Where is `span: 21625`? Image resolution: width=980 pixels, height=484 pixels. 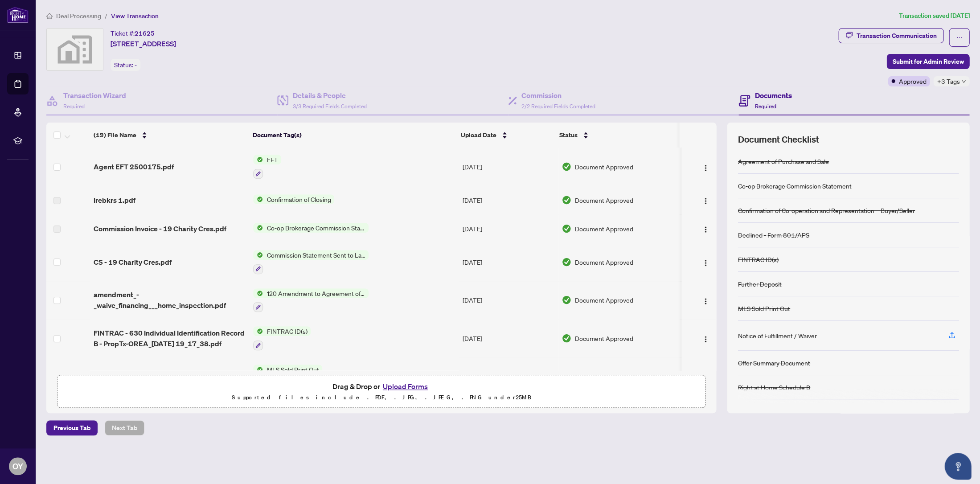
span: 21625 is located at coordinates (144, 34).